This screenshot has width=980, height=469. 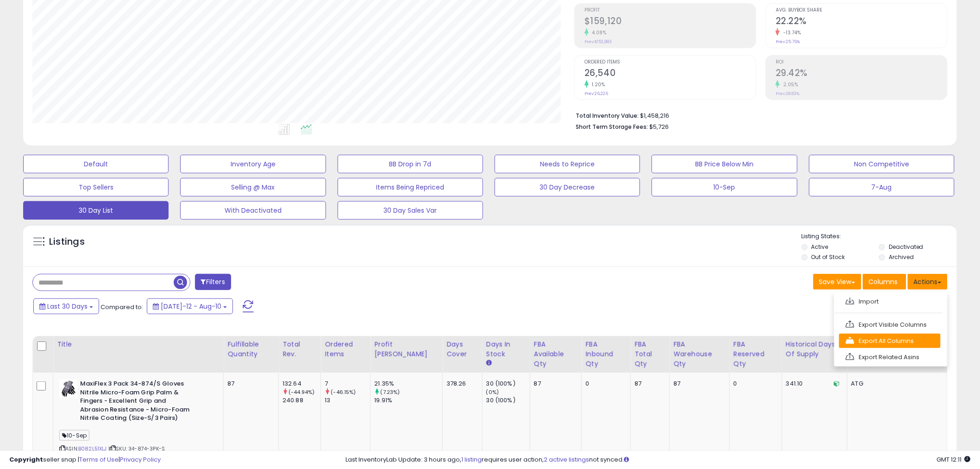 I want to click on div: 378.26, so click(x=461, y=384).